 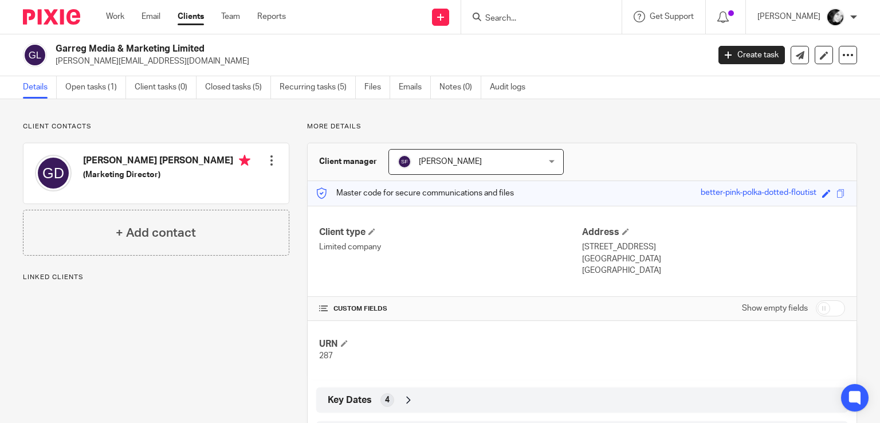 I want to click on label: Show empty fields, so click(x=774, y=308).